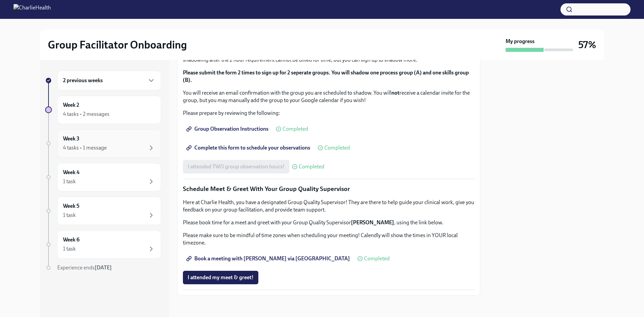 The image size is (644, 324). What do you see at coordinates (220, 278) in the screenshot?
I see `span: I attended my meet & greet!` at bounding box center [220, 278].